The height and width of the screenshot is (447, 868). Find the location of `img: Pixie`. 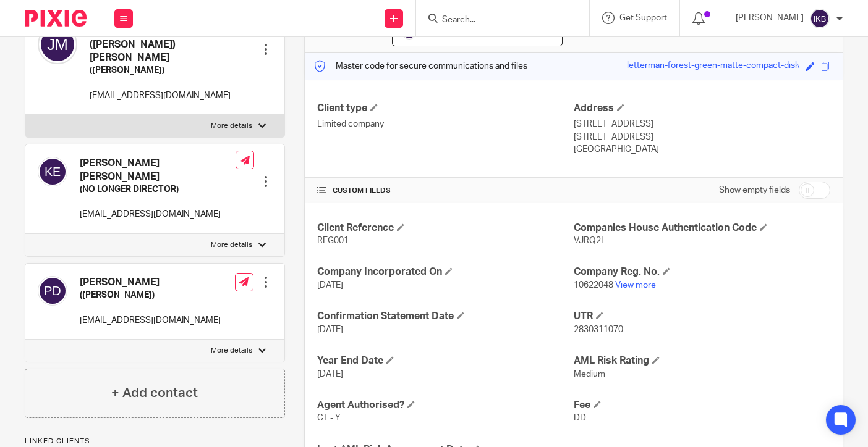

img: Pixie is located at coordinates (56, 18).